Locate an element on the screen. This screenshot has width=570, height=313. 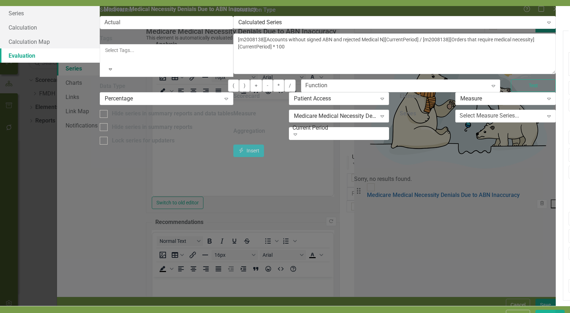
label: Tags is located at coordinates (166, 39).